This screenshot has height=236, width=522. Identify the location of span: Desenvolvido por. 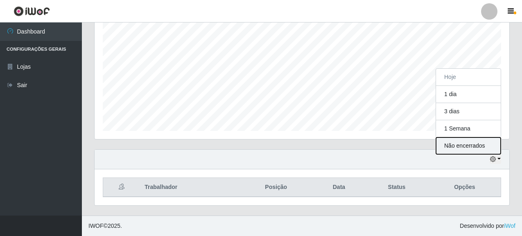
(487, 226).